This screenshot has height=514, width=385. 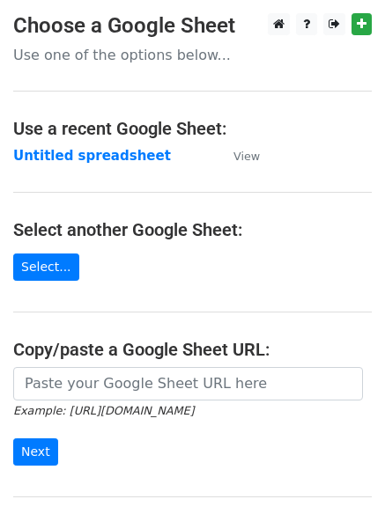 What do you see at coordinates (188, 384) in the screenshot?
I see `input: Paste your Google Sheet URL here` at bounding box center [188, 384].